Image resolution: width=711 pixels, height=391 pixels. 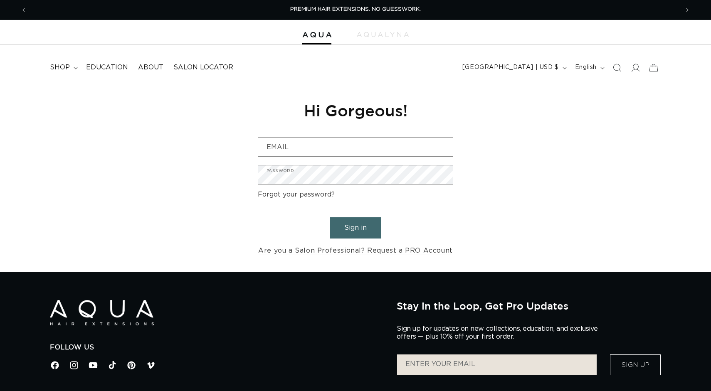 I want to click on img: aqualyna.com, so click(x=383, y=35).